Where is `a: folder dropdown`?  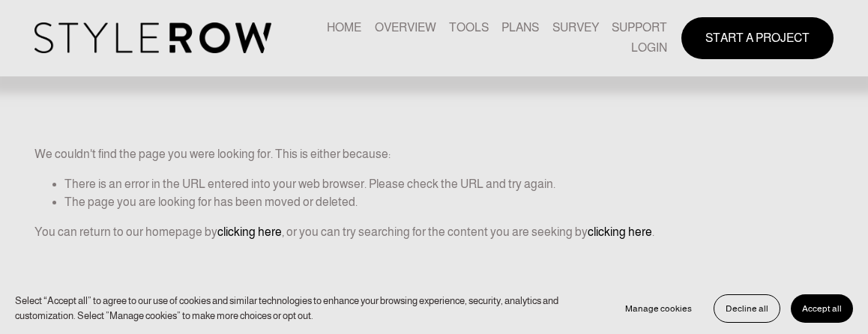 a: folder dropdown is located at coordinates (639, 28).